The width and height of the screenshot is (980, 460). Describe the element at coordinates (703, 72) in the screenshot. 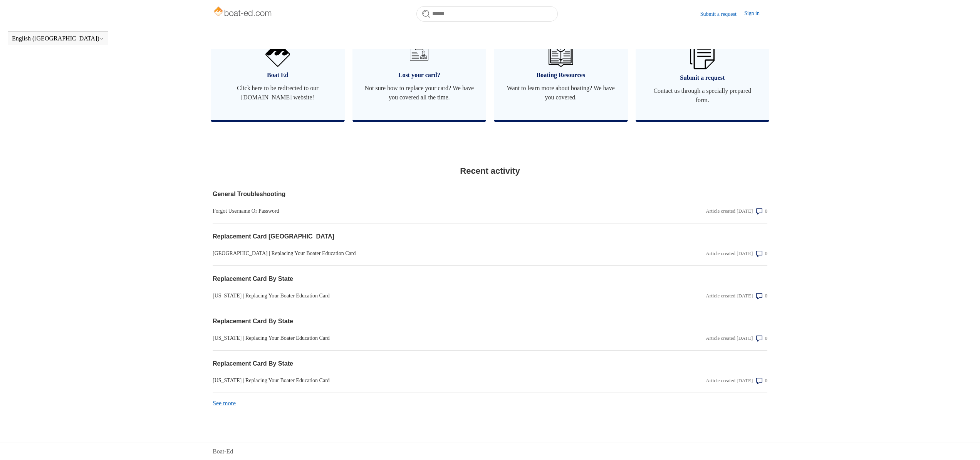

I see `a: Submit a request Contact us through a specially prepared form.` at that location.